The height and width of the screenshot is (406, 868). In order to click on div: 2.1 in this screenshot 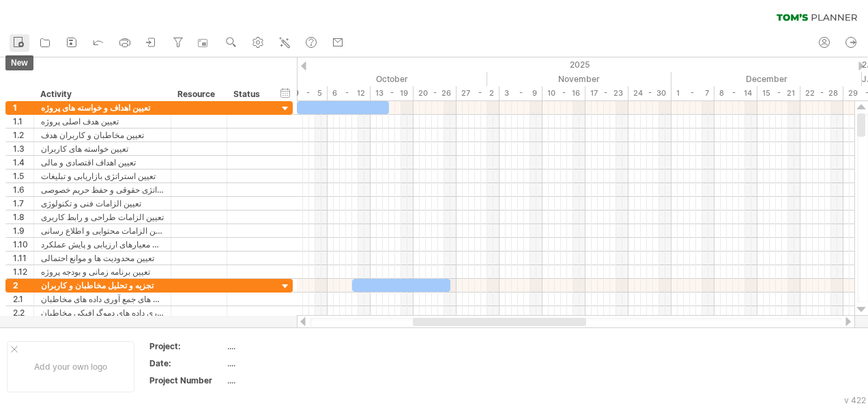, I will do `click(24, 299)`.